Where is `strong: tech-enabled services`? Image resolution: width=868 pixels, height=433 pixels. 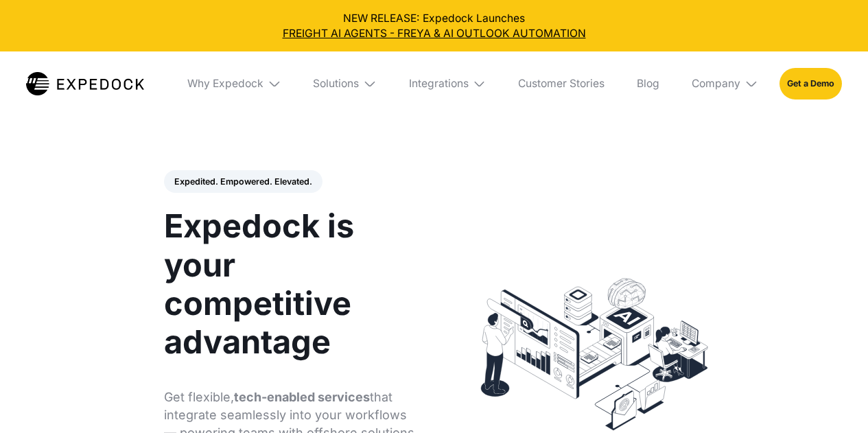 strong: tech-enabled services is located at coordinates (302, 396).